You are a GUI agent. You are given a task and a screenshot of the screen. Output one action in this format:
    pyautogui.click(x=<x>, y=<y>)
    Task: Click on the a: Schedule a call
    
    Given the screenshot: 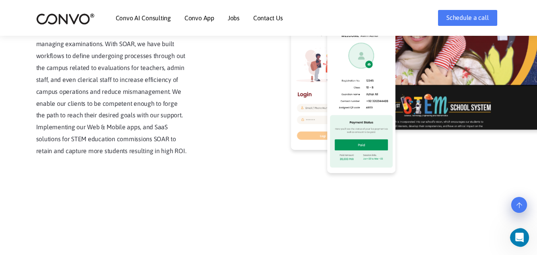 What is the action you would take?
    pyautogui.click(x=467, y=18)
    